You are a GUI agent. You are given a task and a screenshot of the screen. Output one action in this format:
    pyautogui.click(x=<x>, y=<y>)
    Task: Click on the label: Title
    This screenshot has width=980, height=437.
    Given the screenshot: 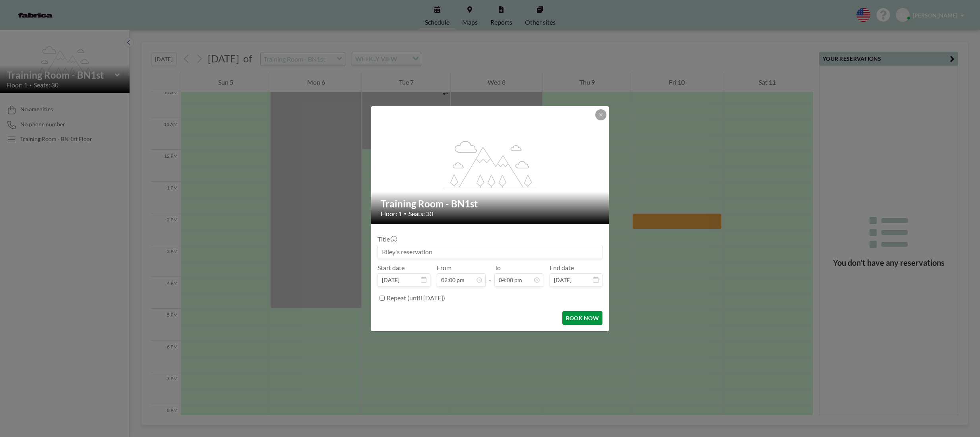 What is the action you would take?
    pyautogui.click(x=386, y=239)
    